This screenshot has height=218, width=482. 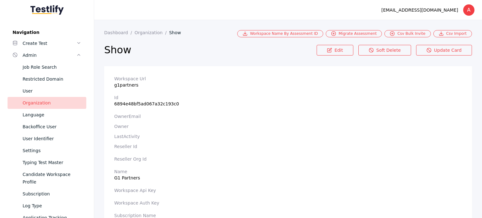 I want to click on img: Testlify - Backoffice, so click(x=47, y=10).